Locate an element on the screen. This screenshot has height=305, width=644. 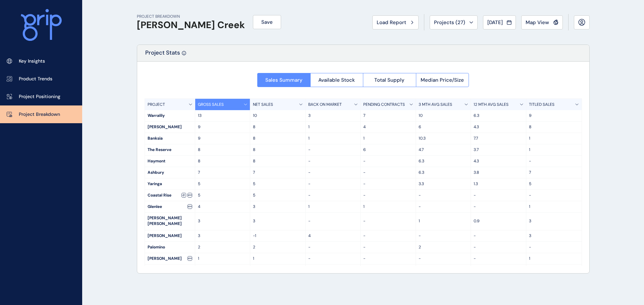
div: Warralily is located at coordinates (170, 115).